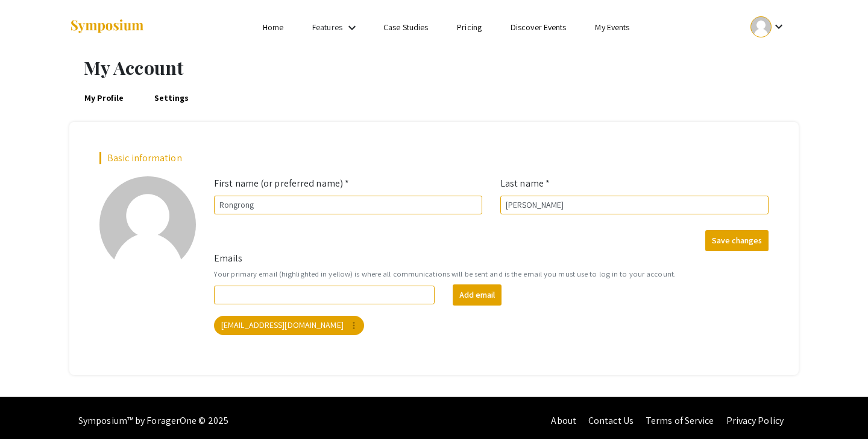 Image resolution: width=868 pixels, height=439 pixels. Describe the element at coordinates (171, 98) in the screenshot. I see `a: Settings` at that location.